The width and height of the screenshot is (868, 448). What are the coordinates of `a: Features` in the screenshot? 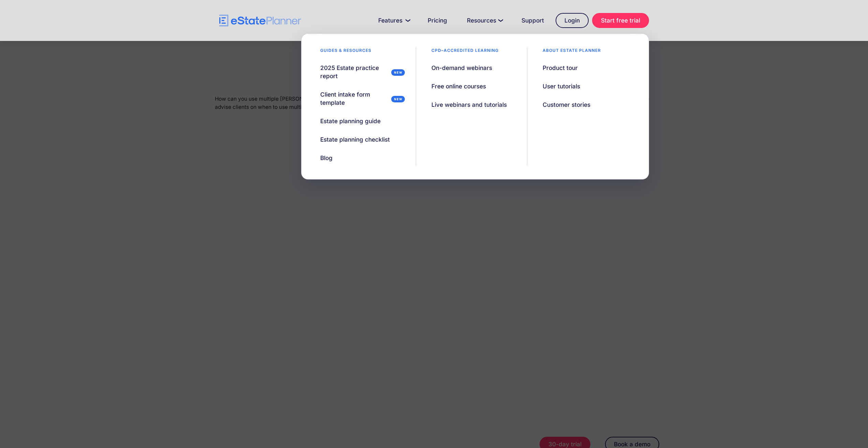 It's located at (393, 21).